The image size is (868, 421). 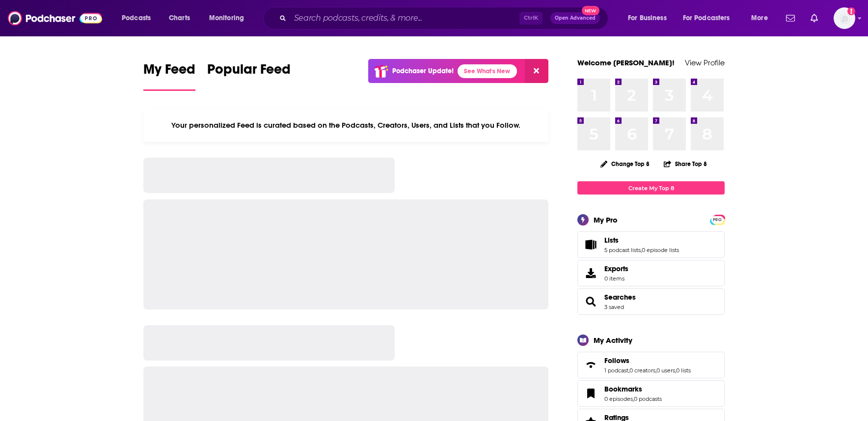 What do you see at coordinates (590, 11) in the screenshot?
I see `span: New` at bounding box center [590, 11].